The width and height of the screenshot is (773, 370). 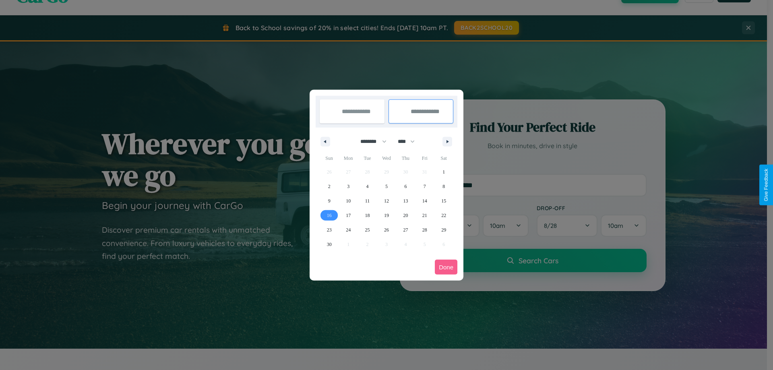 I want to click on span: 12, so click(x=387, y=201).